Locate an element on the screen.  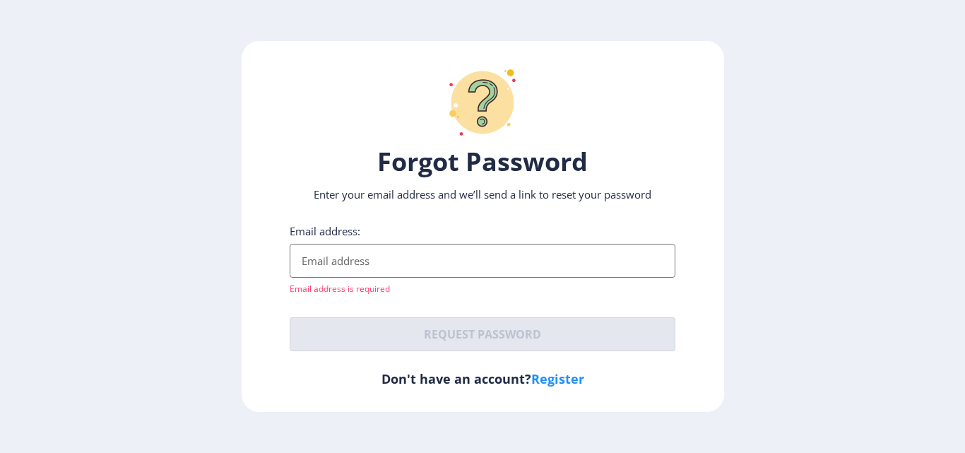
h1: Forgot Password is located at coordinates (482, 162).